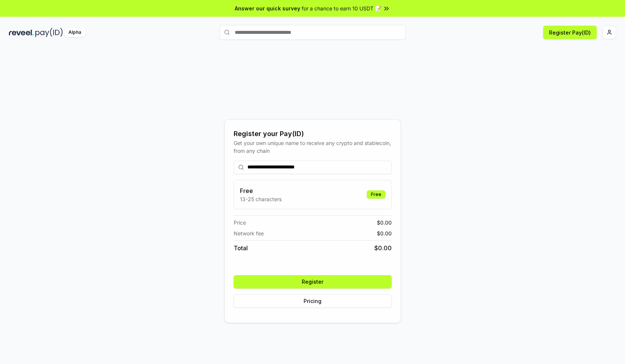  What do you see at coordinates (376, 194) in the screenshot?
I see `div: Free` at bounding box center [376, 194].